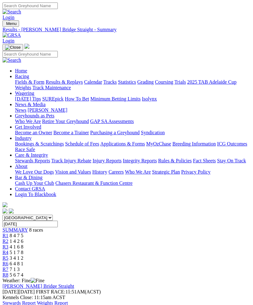 Image resolution: width=253 pixels, height=305 pixels. I want to click on a: R5, so click(5, 258).